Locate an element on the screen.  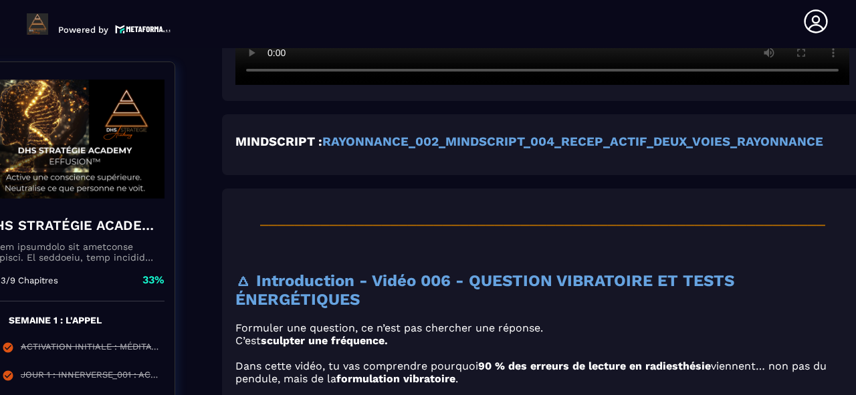
strong: RAYONNANCE_002_MINDSCRIPT_004_RECEP_ACTIF_DEUX_VOIES_RAYONNANCE is located at coordinates (572, 142).